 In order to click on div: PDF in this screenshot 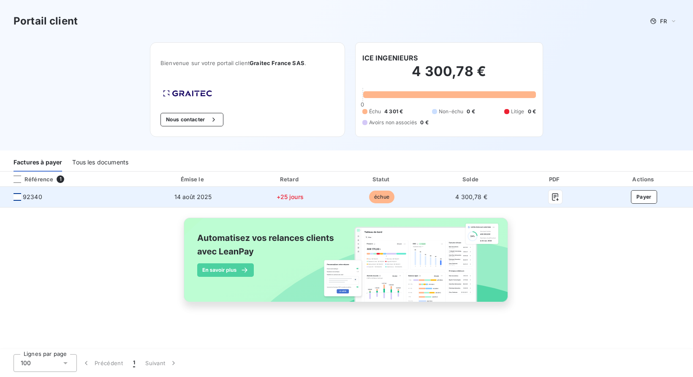, I will do `click(555, 179)`.